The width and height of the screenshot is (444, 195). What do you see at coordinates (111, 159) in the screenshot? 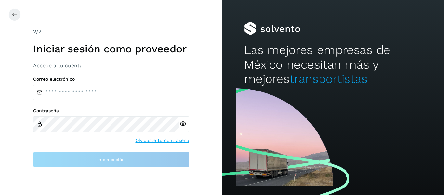
I see `button: Inicia sesión` at bounding box center [111, 159].